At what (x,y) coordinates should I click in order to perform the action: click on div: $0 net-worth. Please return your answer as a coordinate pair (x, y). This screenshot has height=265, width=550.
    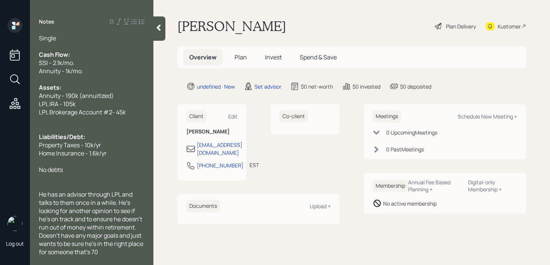
    Looking at the image, I should click on (317, 86).